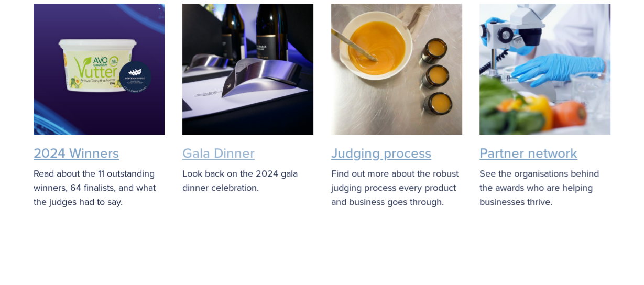  Describe the element at coordinates (381, 152) in the screenshot. I see `a: Judging process` at that location.